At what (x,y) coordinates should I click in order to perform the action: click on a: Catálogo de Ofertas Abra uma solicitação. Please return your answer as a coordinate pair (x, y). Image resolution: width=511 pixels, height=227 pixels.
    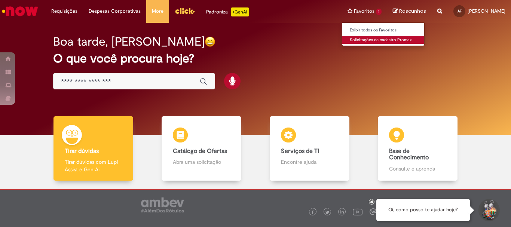
    Looking at the image, I should click on (201, 149).